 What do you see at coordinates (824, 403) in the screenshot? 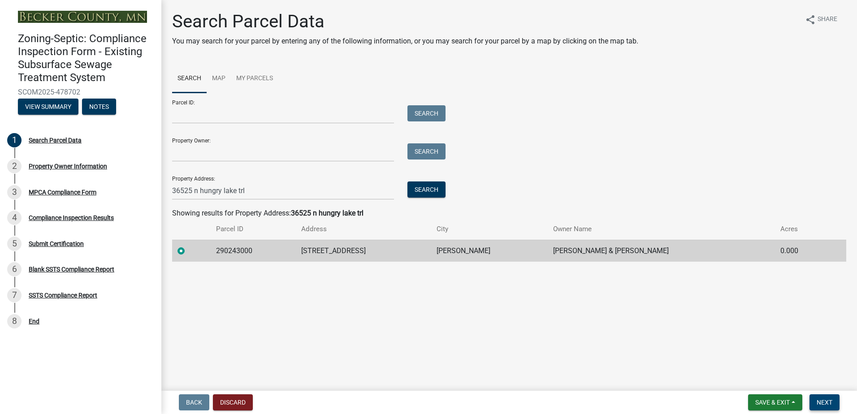
I see `button: Next` at bounding box center [824, 403].